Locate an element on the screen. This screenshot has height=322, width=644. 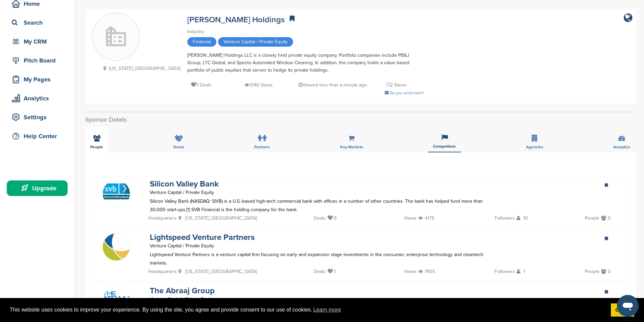
a: Analytics is located at coordinates (37, 98).